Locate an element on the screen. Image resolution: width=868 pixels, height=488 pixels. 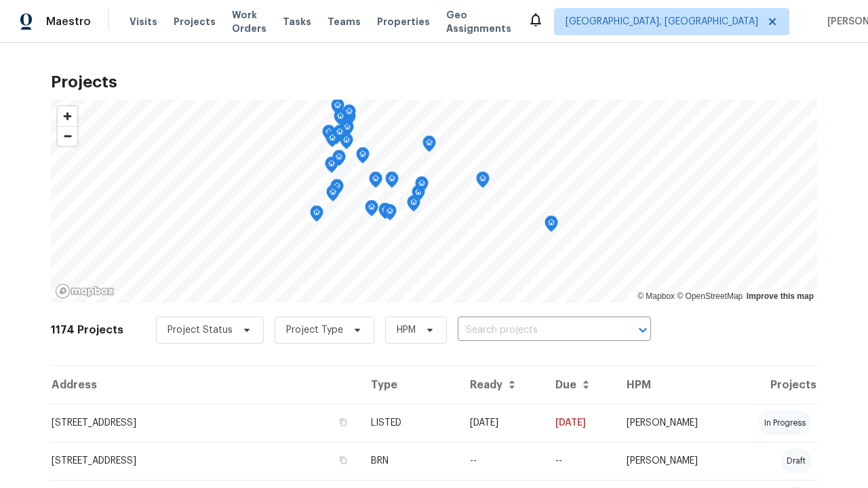
span: Maestro is located at coordinates (68, 21).